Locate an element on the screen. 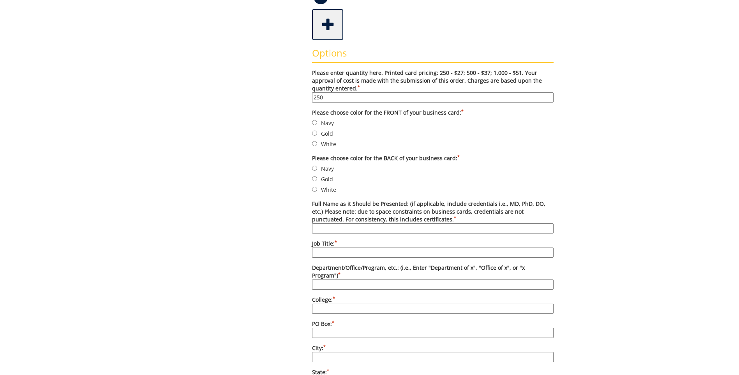  label: Department/Office/Program, etc.: (i.e., Enter "Department of x", "Office of x", or "x Program") is located at coordinates (433, 277).